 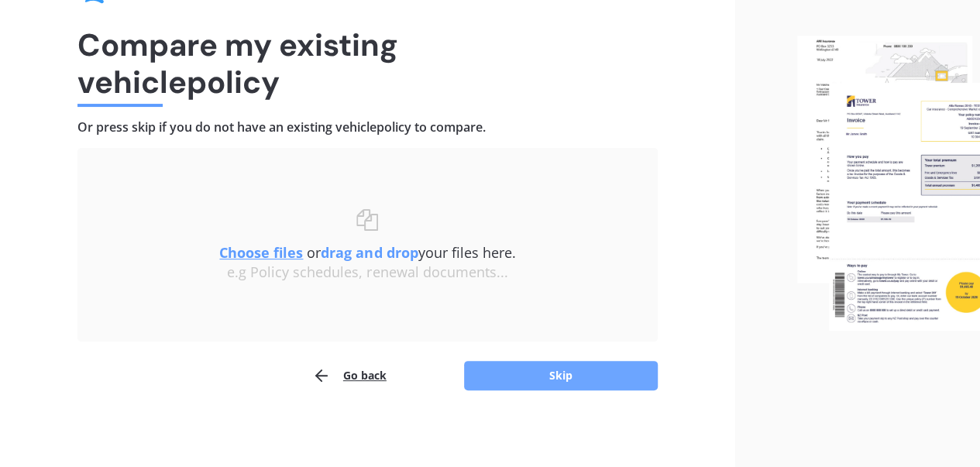 What do you see at coordinates (561, 376) in the screenshot?
I see `button: Skip` at bounding box center [561, 376].